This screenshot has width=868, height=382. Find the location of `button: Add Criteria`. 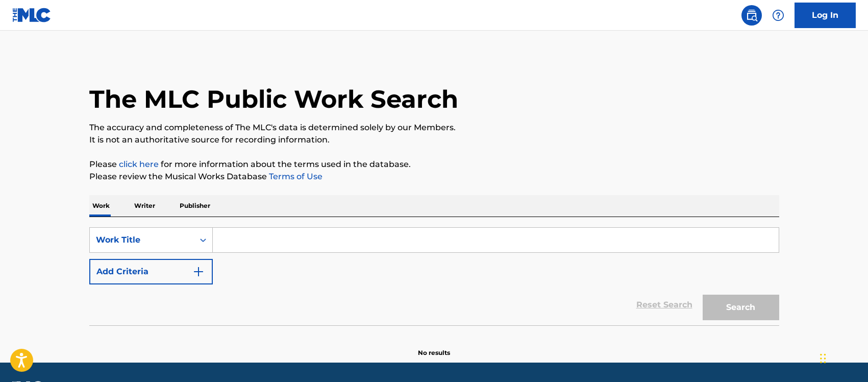

button: Add Criteria is located at coordinates (151, 271).